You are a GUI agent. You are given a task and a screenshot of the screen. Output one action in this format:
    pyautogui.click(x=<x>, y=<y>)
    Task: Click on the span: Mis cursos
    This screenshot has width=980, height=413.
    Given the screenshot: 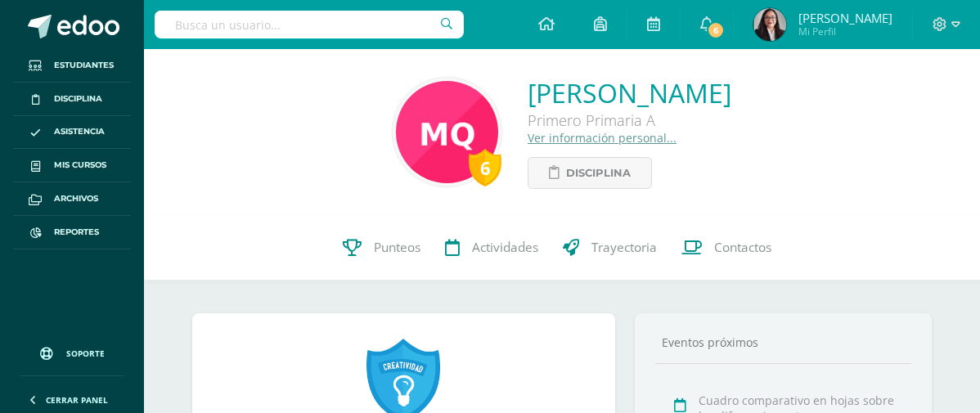 What is the action you would take?
    pyautogui.click(x=81, y=165)
    